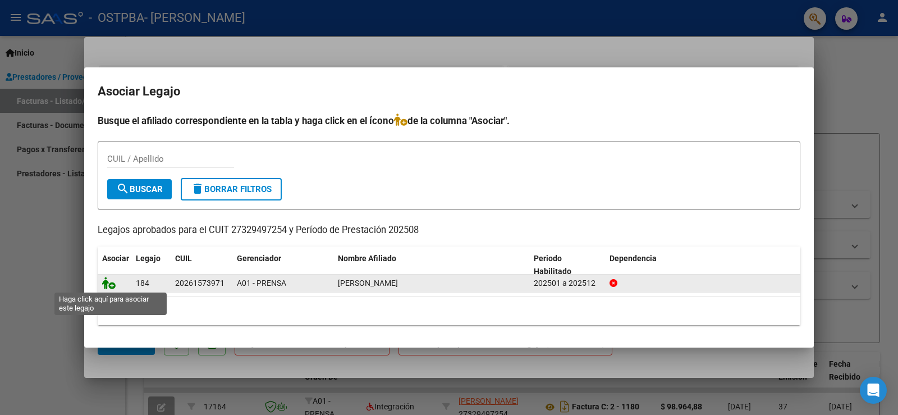 Image resolution: width=898 pixels, height=415 pixels. What do you see at coordinates (231, 189) in the screenshot?
I see `button: Borrar Filtros` at bounding box center [231, 189].